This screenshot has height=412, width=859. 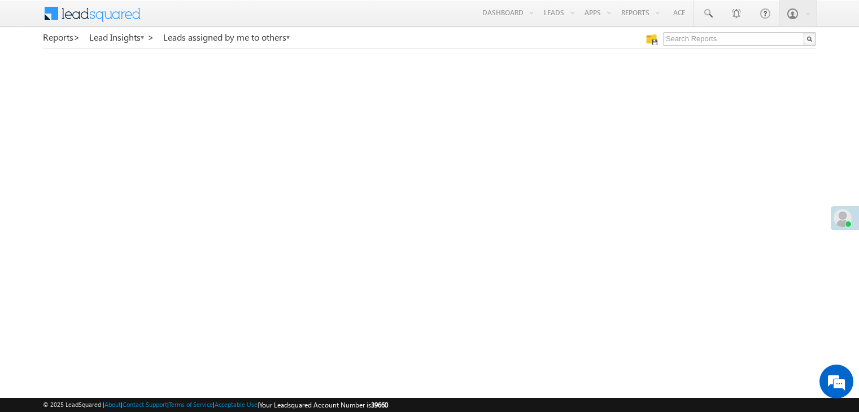 What do you see at coordinates (324, 405) in the screenshot?
I see `span: Your Leadsquared Account Number is` at bounding box center [324, 405].